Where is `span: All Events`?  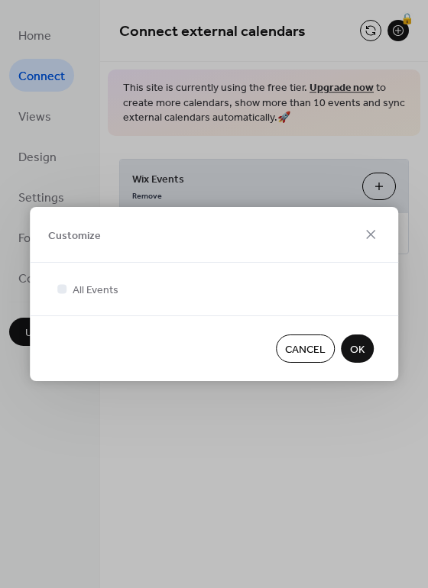
span: All Events is located at coordinates (95, 290).